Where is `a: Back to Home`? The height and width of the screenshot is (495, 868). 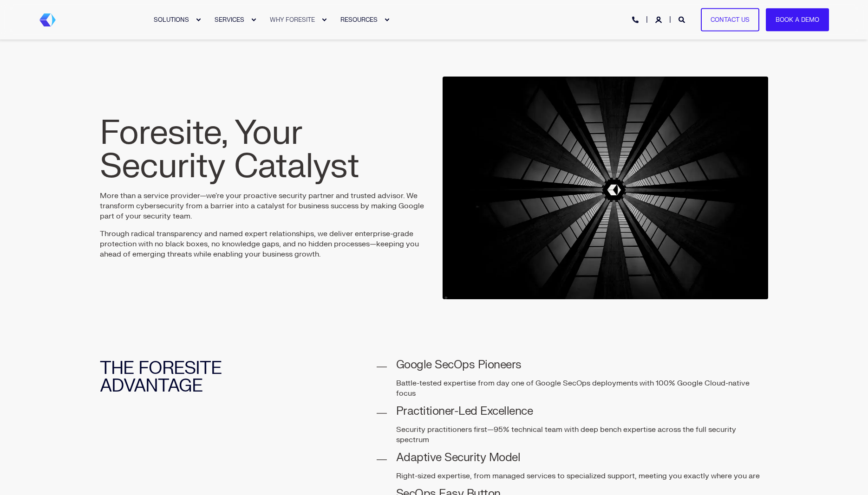 a: Back to Home is located at coordinates (47, 20).